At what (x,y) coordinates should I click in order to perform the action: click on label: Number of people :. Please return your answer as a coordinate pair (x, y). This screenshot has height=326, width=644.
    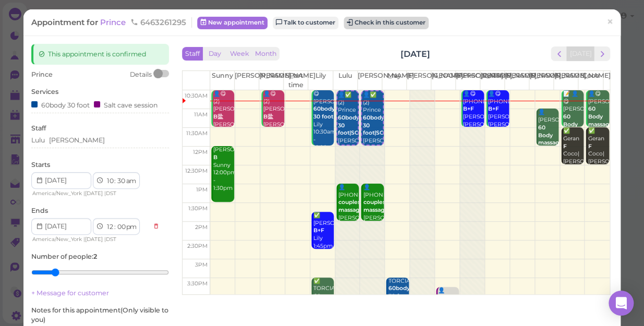
    Looking at the image, I should click on (64, 257).